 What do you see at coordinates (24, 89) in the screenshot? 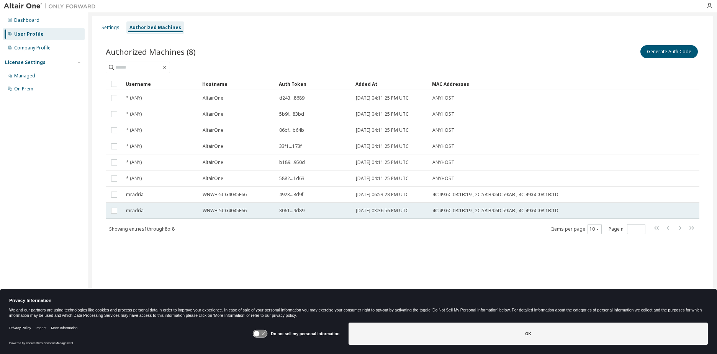
I see `div: On Prem` at bounding box center [24, 89].